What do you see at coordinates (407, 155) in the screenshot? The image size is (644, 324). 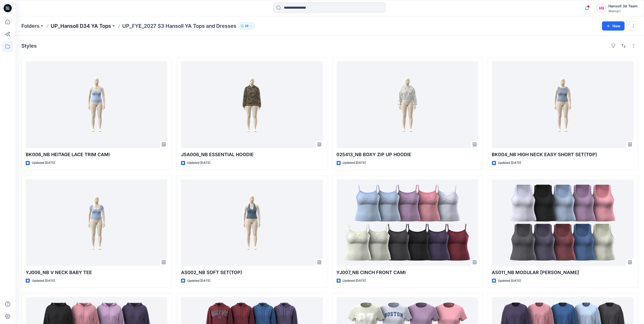 I see `p: 025413_NB BOXY ZIP UP HOODIE` at bounding box center [407, 155].